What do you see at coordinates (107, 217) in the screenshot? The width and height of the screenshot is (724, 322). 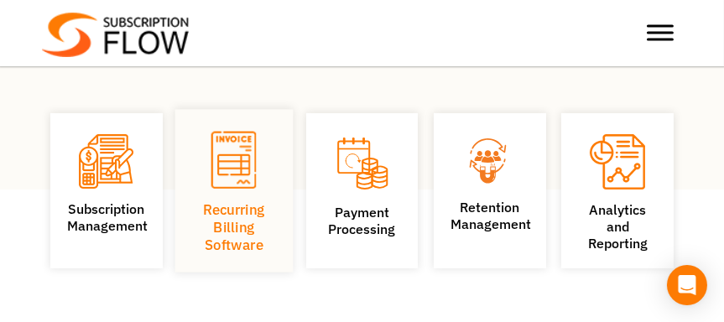 I see `a: SubscriptionManagement` at bounding box center [107, 217].